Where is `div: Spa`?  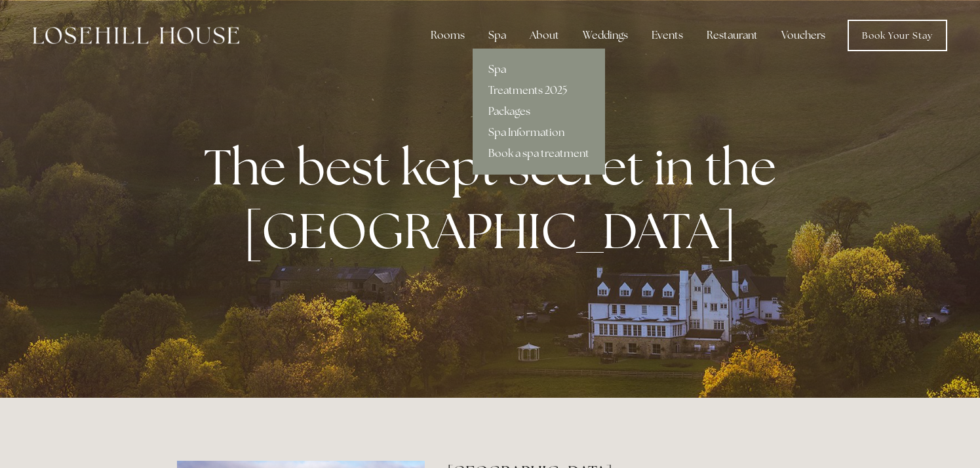 div: Spa is located at coordinates (497, 35).